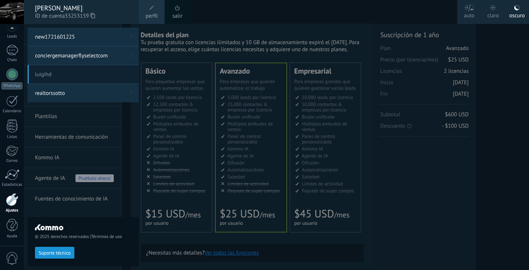 The width and height of the screenshot is (529, 270). What do you see at coordinates (12, 111) in the screenshot?
I see `div: Calendario` at bounding box center [12, 111].